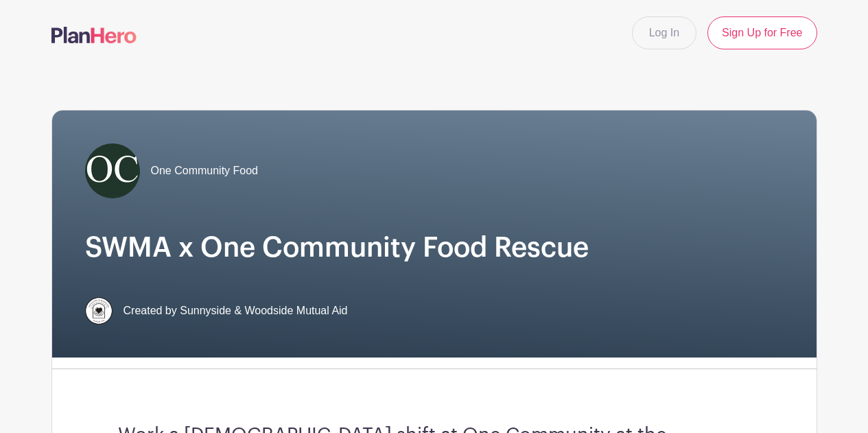 This screenshot has width=868, height=433. What do you see at coordinates (94, 35) in the screenshot?
I see `img: logo-507f7623f17ff9eddc593b1ce0a138ce2505c220e1c5a4e2b4648c50719b7d32.svg` at bounding box center [94, 35].